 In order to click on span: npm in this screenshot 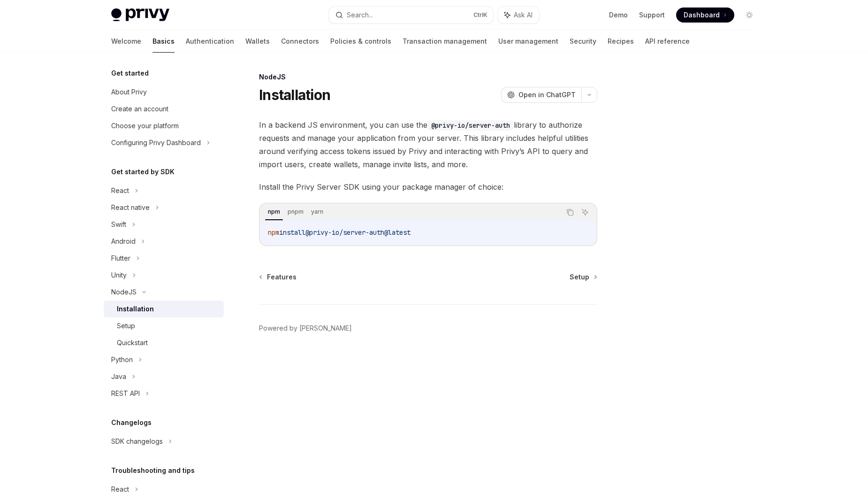, I will do `click(274, 232)`.